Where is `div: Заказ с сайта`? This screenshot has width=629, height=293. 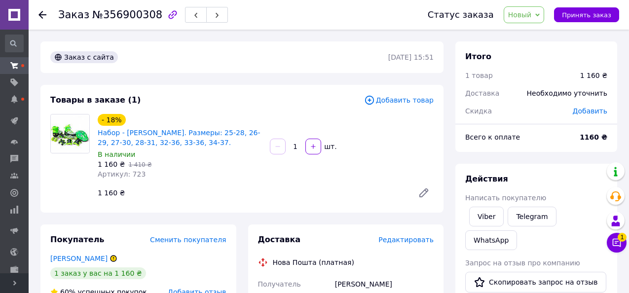 div: Заказ с сайта is located at coordinates (84, 57).